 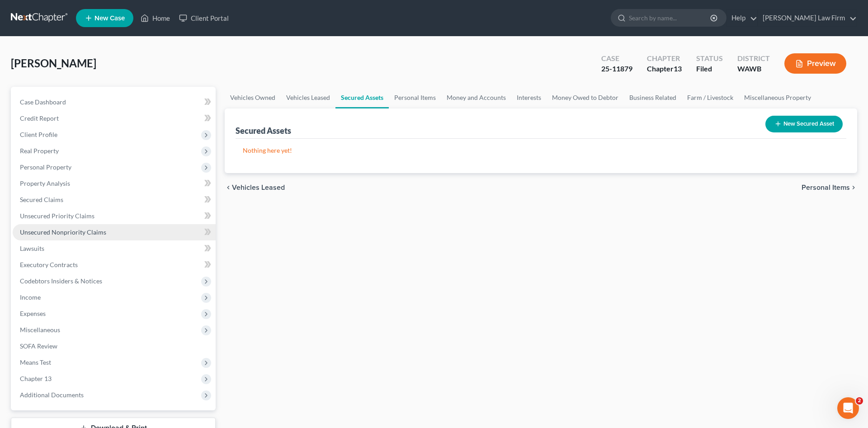 I want to click on a: Money Owed to Debtor, so click(x=585, y=97).